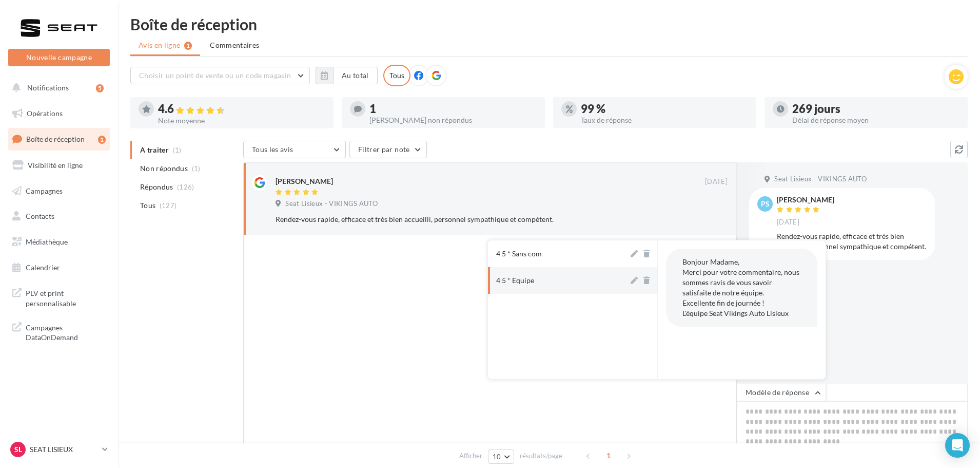  I want to click on span: ps, so click(765, 204).